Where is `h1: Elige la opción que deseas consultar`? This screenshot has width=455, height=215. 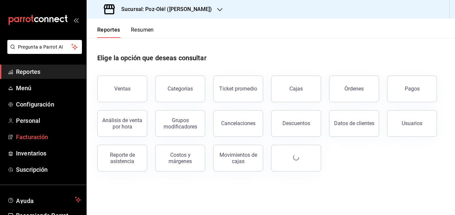 h1: Elige la opción que deseas consultar is located at coordinates (152, 58).